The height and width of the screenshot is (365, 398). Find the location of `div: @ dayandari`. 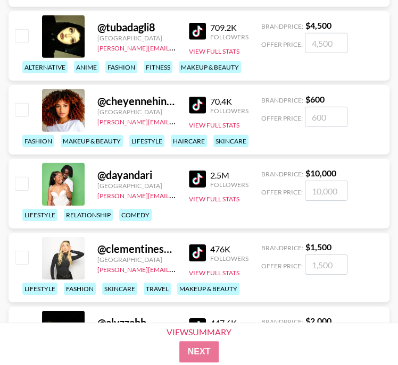

div: @ dayandari is located at coordinates (137, 175).